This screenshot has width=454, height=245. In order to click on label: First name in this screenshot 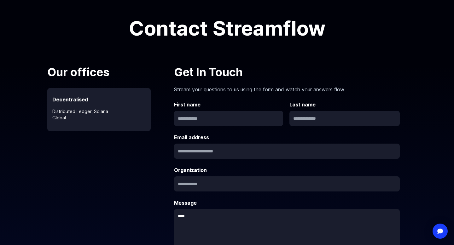, I will do `click(229, 105)`.